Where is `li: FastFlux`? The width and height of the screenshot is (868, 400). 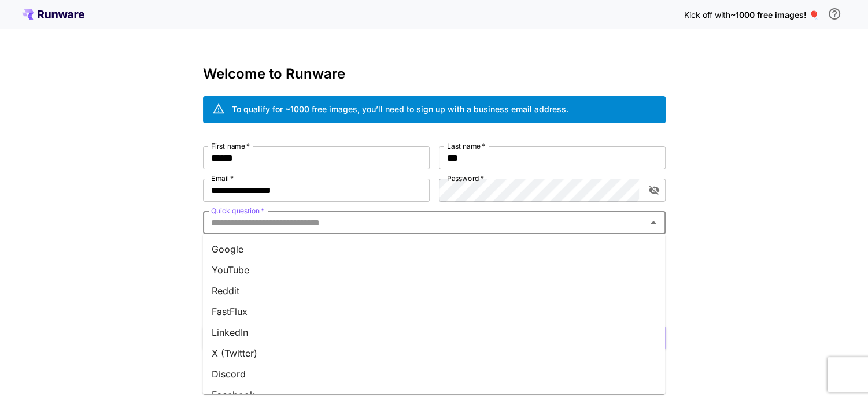
li: FastFlux is located at coordinates (434, 311).